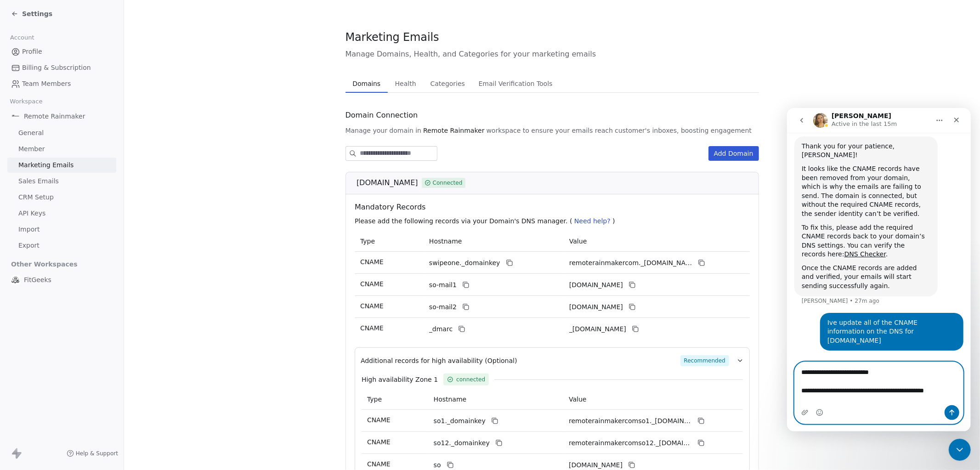 Image resolution: width=980 pixels, height=470 pixels. What do you see at coordinates (62, 83) in the screenshot?
I see `a: Team Members` at bounding box center [62, 83].